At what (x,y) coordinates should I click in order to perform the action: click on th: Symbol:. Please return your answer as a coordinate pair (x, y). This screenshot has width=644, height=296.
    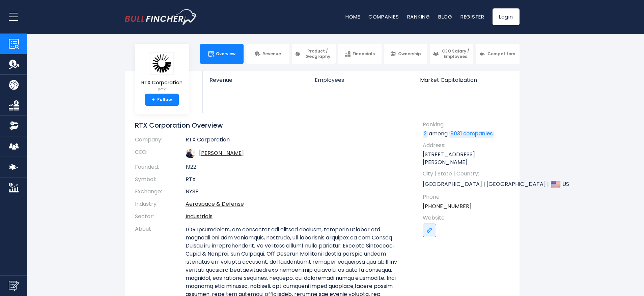
    Looking at the image, I should click on (161, 180).